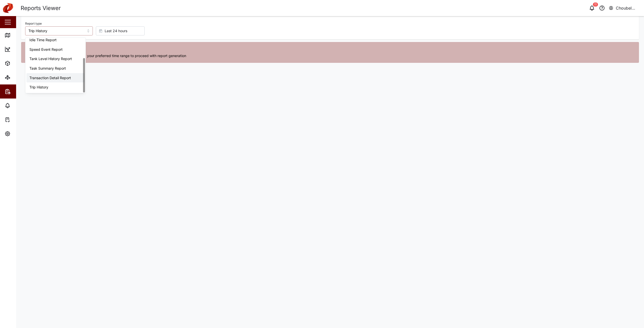 Image resolution: width=644 pixels, height=328 pixels. Describe the element at coordinates (116, 31) in the screenshot. I see `span: Last 24 hours` at that location.